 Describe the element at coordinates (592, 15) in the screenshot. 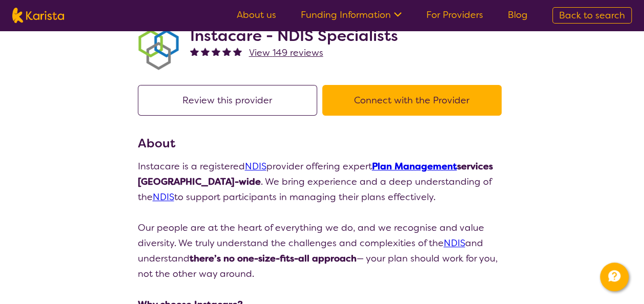

I see `span: Back to search` at that location.